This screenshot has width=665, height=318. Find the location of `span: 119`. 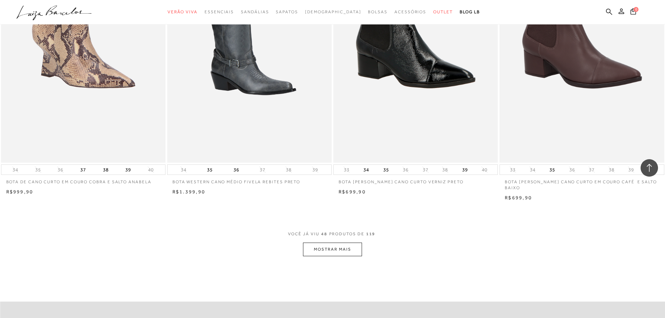

span: 119 is located at coordinates (371, 234).